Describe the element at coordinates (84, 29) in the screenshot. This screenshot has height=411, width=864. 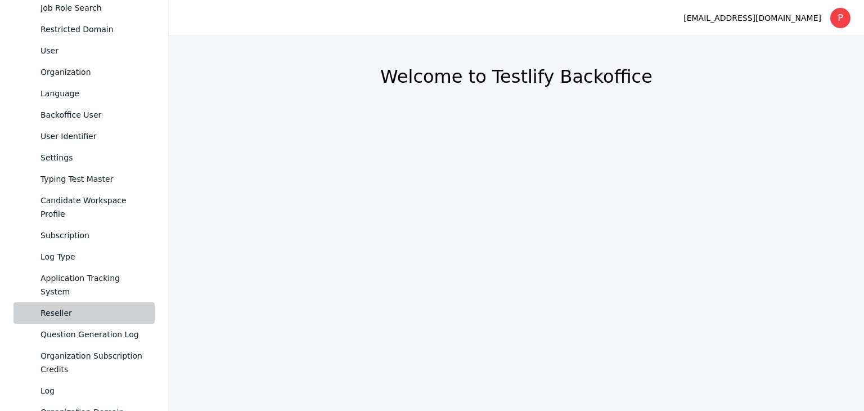
I see `a: Restricted Domain` at that location.